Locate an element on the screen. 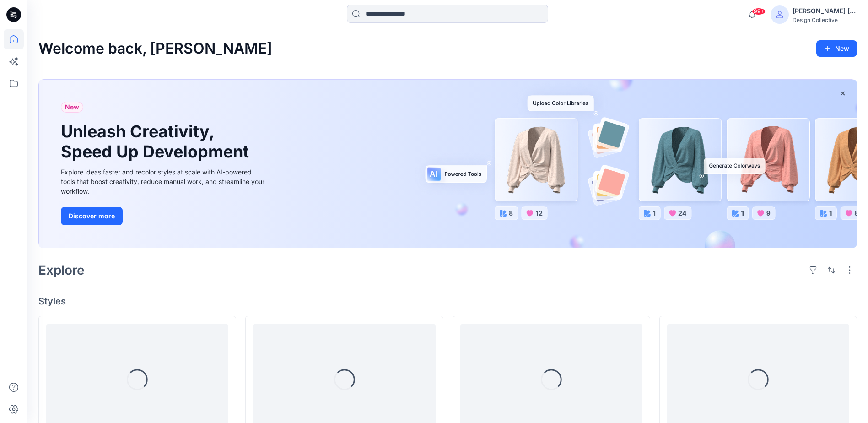  button: New is located at coordinates (836, 48).